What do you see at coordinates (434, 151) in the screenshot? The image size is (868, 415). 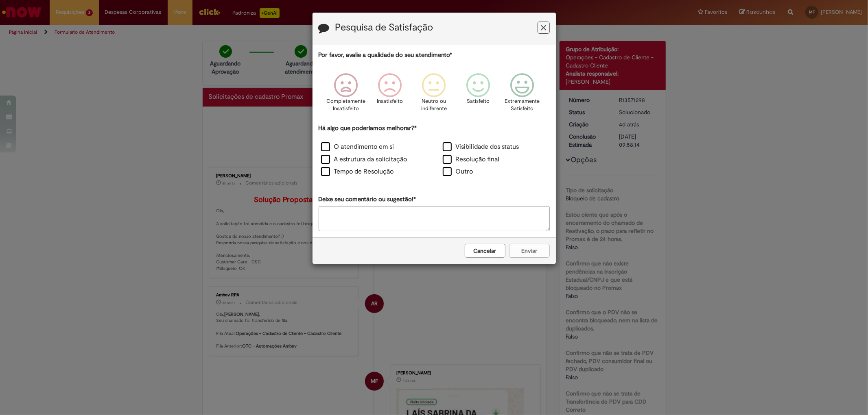 I see `div: Há algo que poderíamos melhorar?*` at bounding box center [434, 151].